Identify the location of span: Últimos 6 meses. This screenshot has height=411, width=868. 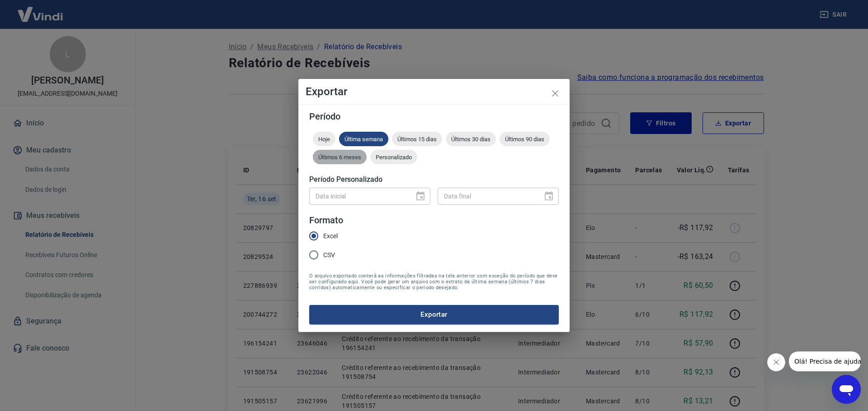
(340, 157).